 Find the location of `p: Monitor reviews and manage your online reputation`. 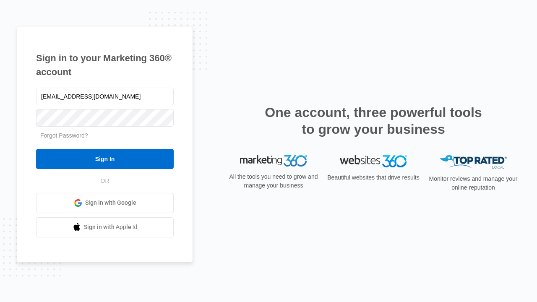

p: Monitor reviews and manage your online reputation is located at coordinates (473, 183).